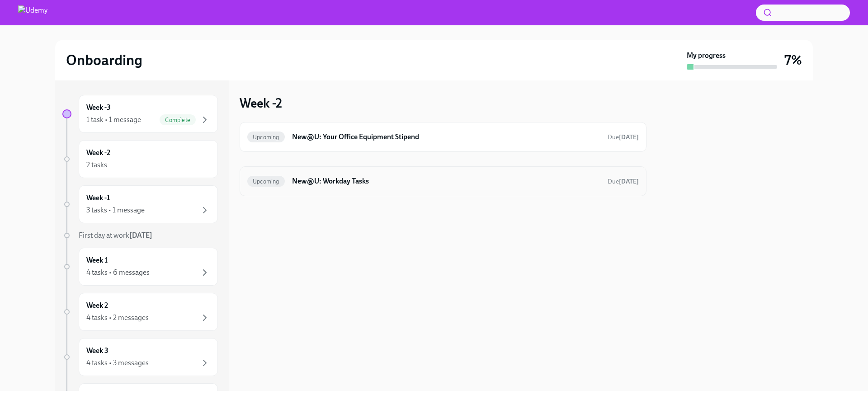 The width and height of the screenshot is (868, 400). I want to click on h6: Week -2, so click(98, 153).